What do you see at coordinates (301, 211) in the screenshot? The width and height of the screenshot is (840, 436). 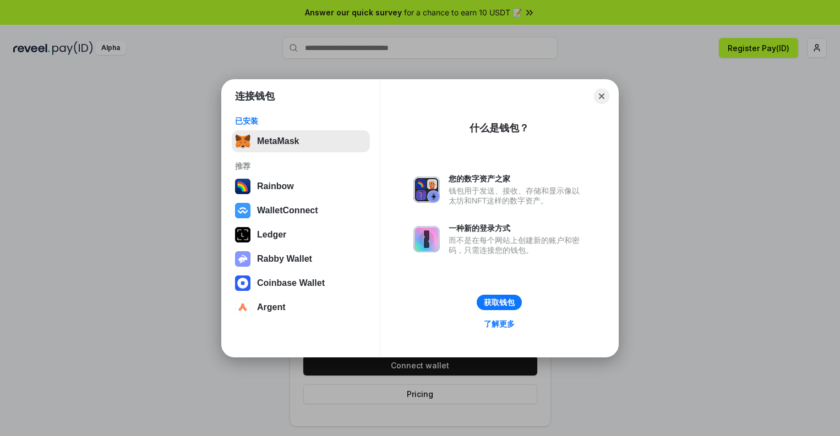 I see `button: WalletConnect` at bounding box center [301, 211].